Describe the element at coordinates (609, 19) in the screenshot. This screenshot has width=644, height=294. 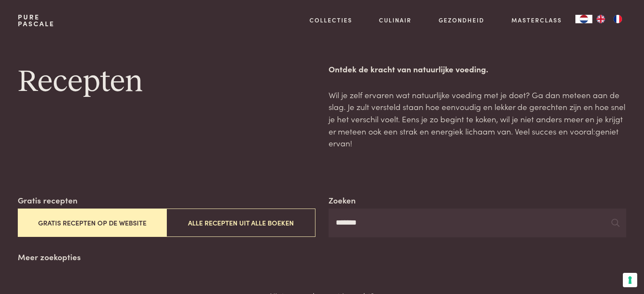
I see `ul: Language list` at that location.